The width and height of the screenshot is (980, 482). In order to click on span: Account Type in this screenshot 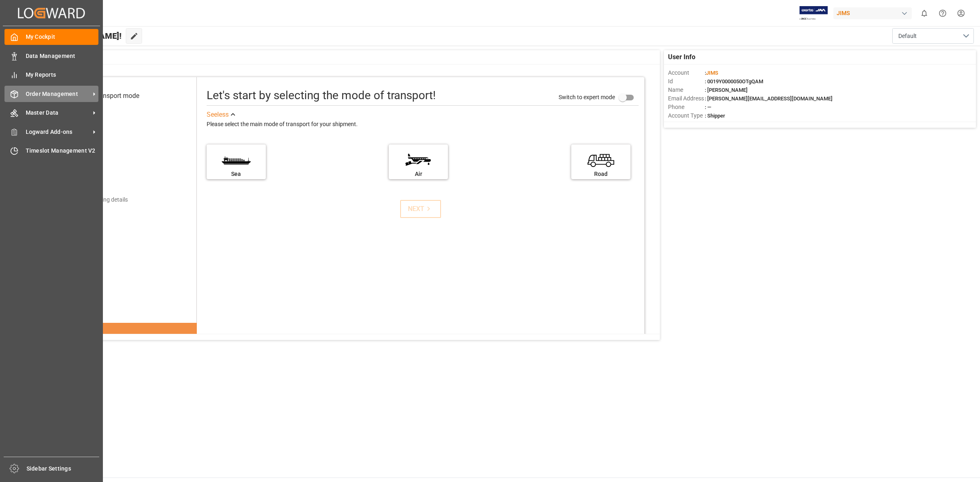, I will do `click(686, 116)`.